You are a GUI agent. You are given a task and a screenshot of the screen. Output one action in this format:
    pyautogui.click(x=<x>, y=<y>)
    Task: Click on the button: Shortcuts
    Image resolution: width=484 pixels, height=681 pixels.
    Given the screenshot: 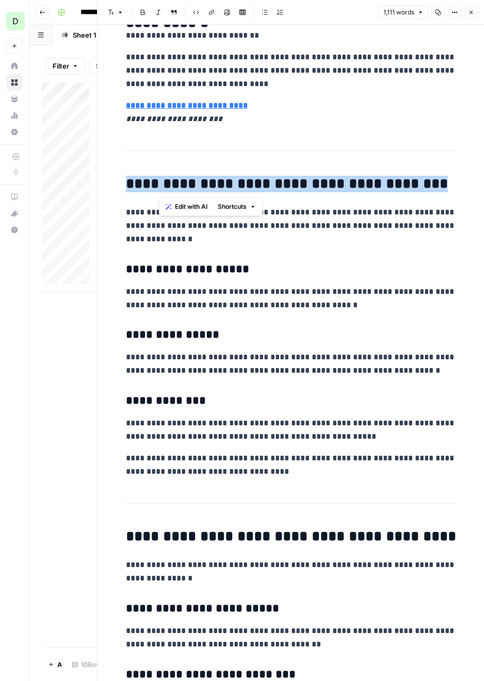 What is the action you would take?
    pyautogui.click(x=237, y=207)
    